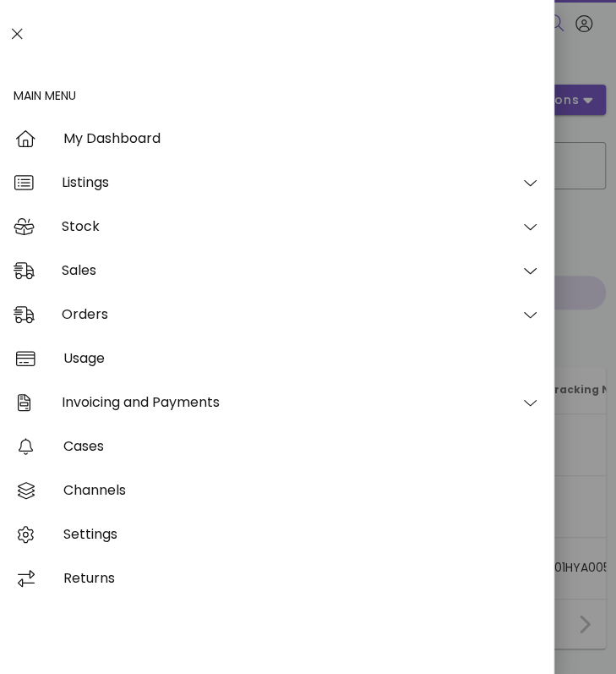  I want to click on div: Usage, so click(301, 357).